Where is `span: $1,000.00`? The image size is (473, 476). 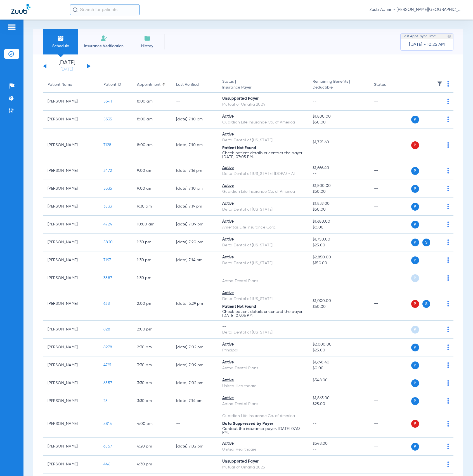
span: $1,000.00 is located at coordinates (339, 301).